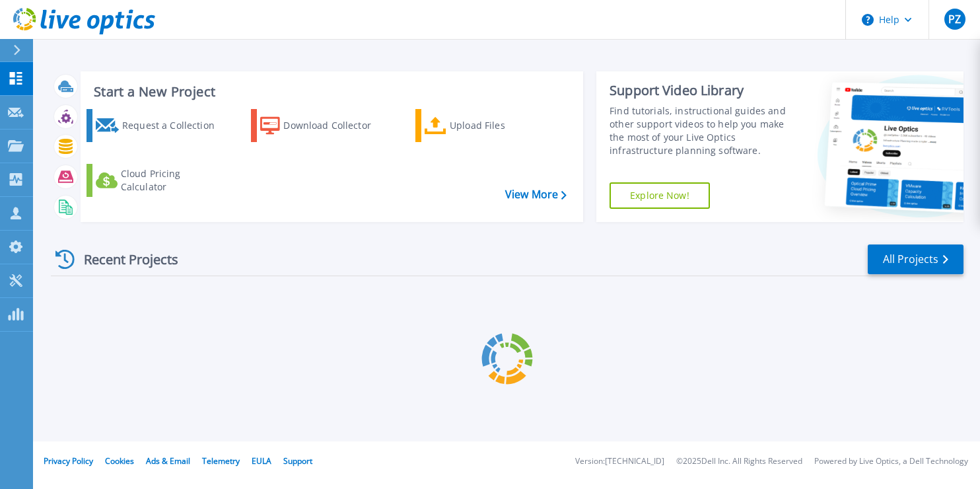 The width and height of the screenshot is (980, 489). What do you see at coordinates (170, 180) in the screenshot?
I see `div: Cloud Pricing Calculator` at bounding box center [170, 180].